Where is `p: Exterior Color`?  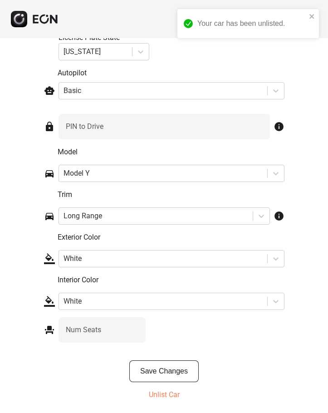 p: Exterior Color is located at coordinates (171, 237).